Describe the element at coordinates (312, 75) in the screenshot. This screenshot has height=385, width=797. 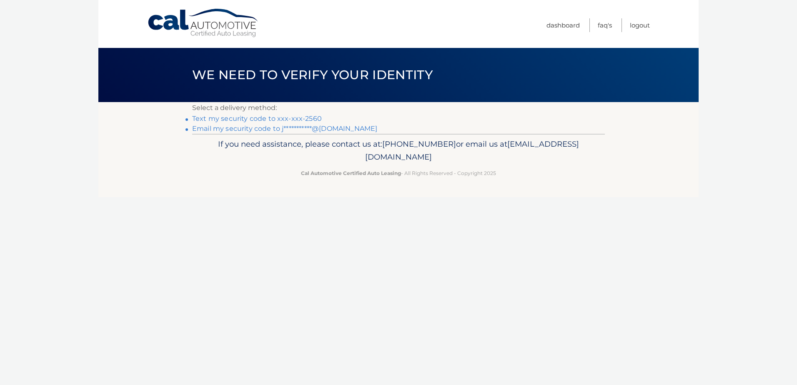
I see `span: We need to verify your identity` at that location.